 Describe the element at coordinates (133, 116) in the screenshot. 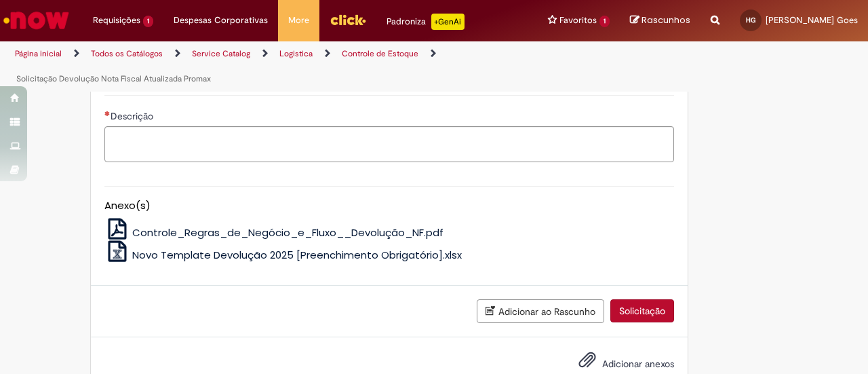

I see `span: Descrição` at that location.